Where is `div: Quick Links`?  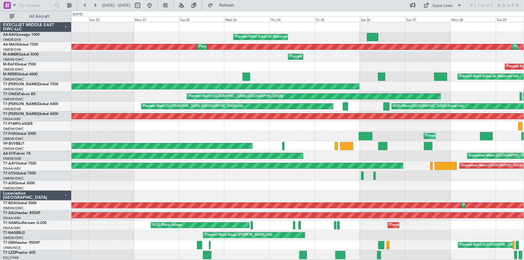
div: Quick Links is located at coordinates (443, 6).